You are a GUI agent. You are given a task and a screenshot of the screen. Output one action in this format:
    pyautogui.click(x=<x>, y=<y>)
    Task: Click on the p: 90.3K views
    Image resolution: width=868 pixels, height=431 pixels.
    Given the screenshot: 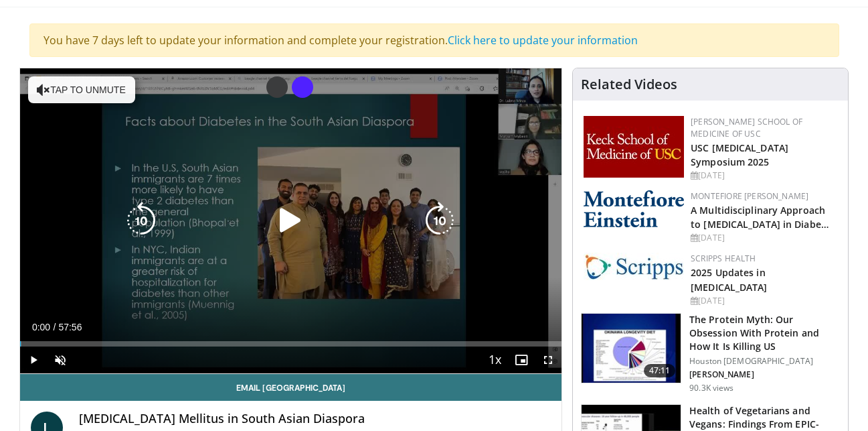 What is the action you would take?
    pyautogui.click(x=711, y=388)
    